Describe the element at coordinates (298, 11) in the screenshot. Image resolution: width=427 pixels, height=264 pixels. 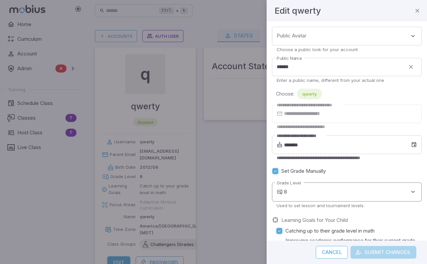
I see `h4: Edit qwerty` at that location.